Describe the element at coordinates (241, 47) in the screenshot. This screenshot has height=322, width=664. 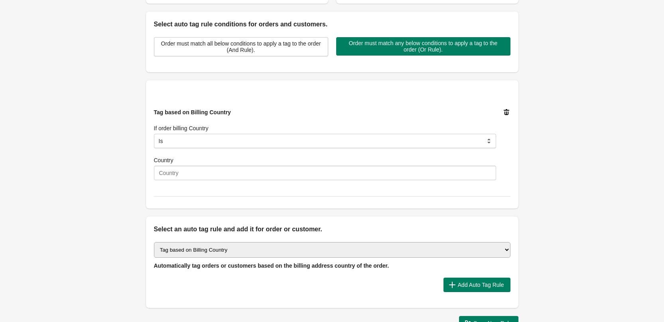
I see `button: Order must match all below conditions to apply a tag to the order (And Rule).` at that location.